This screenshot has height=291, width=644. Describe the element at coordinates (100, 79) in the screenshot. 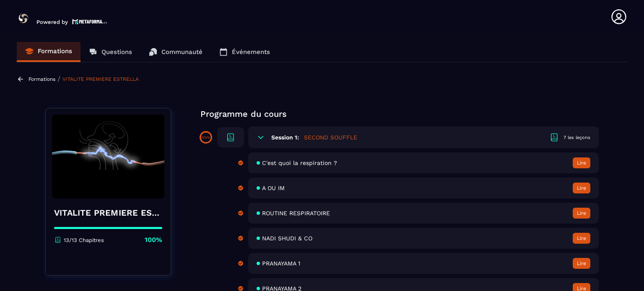

I see `a: VITALITE PREMIERE ESTRELLA` at that location.